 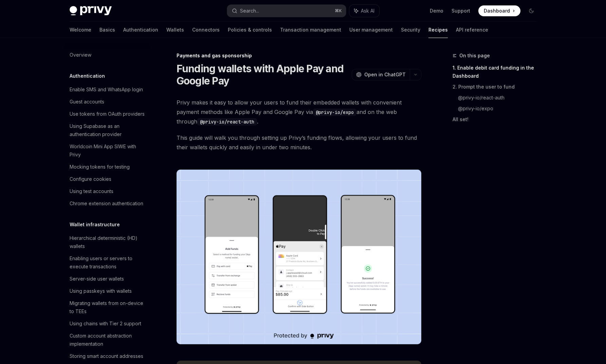 What do you see at coordinates (437, 11) in the screenshot?
I see `a: Demo` at bounding box center [437, 11].